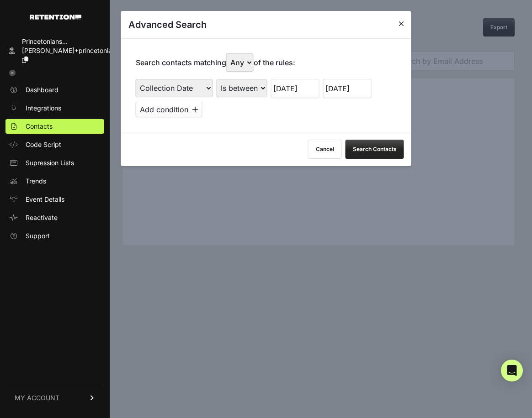  I want to click on span: Integrations, so click(44, 108).